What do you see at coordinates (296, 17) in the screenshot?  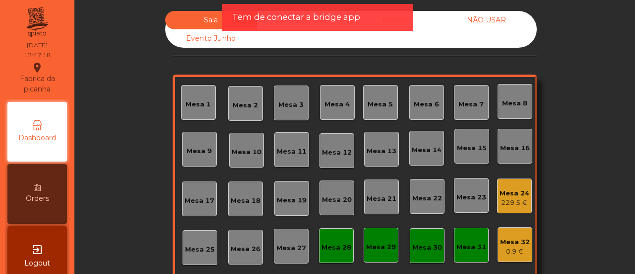 I see `span: Tem de conectar a bridge app` at bounding box center [296, 17].